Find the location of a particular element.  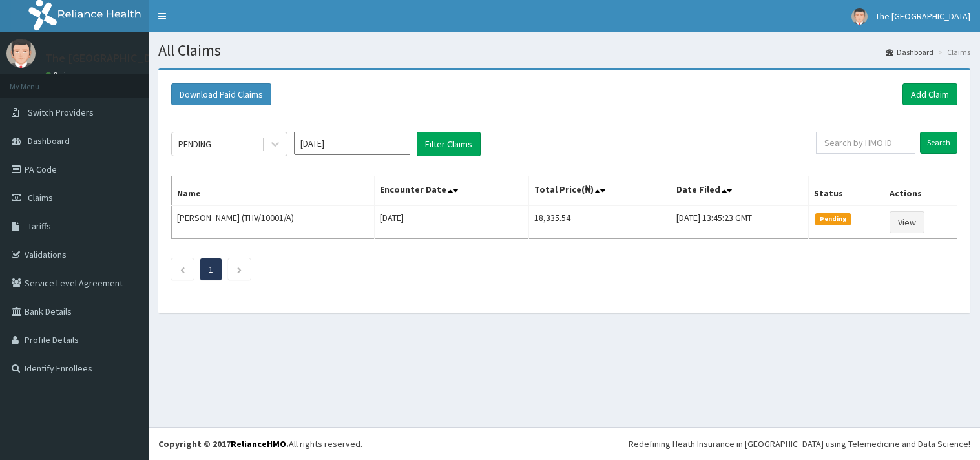

span: Pending is located at coordinates (833, 219).